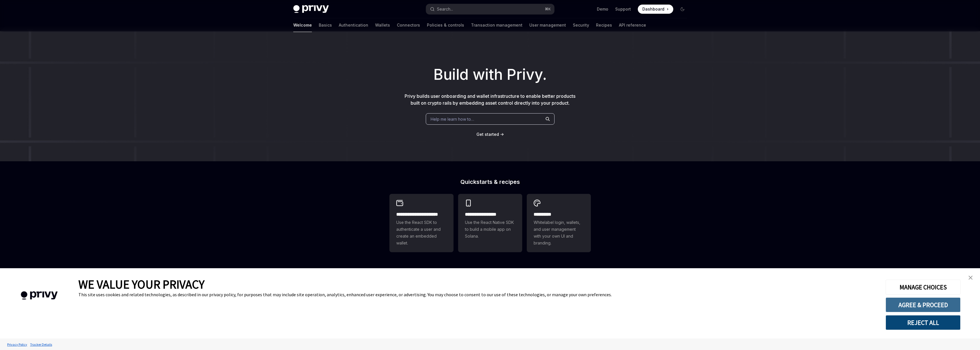 The height and width of the screenshot is (350, 980). What do you see at coordinates (548, 25) in the screenshot?
I see `a: User management` at bounding box center [548, 25].